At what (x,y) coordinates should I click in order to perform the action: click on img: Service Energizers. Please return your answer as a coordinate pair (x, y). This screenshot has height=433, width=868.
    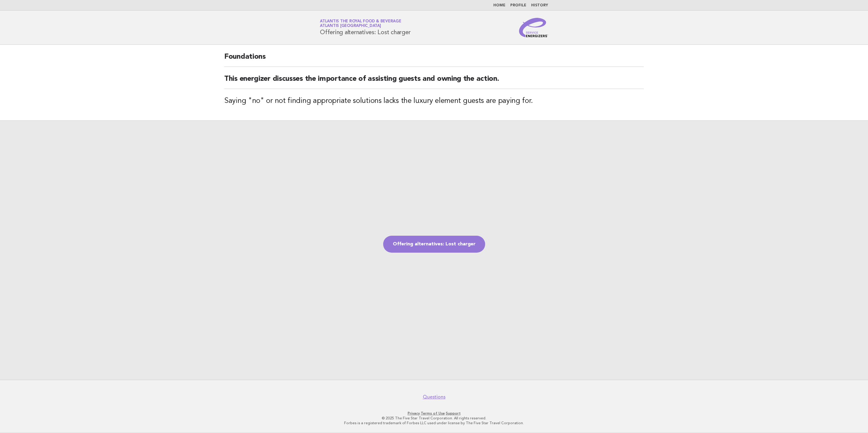
    Looking at the image, I should click on (534, 28).